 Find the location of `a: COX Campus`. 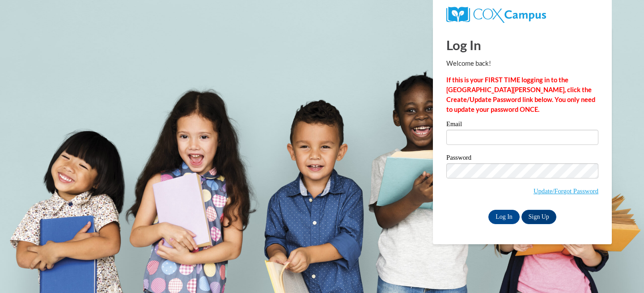

a: COX Campus is located at coordinates (496, 14).